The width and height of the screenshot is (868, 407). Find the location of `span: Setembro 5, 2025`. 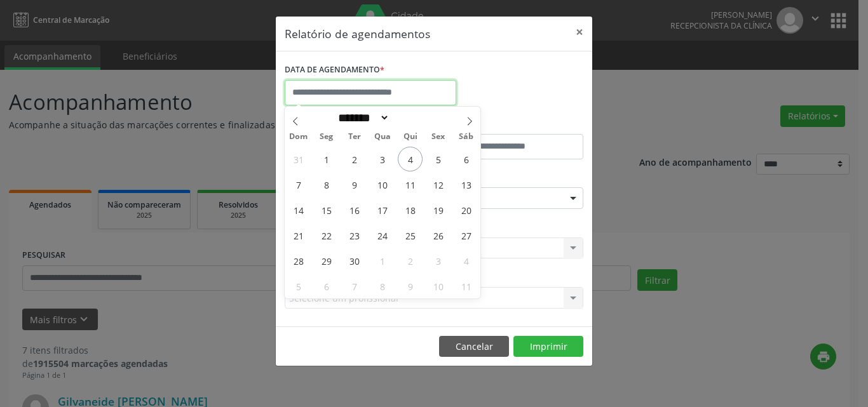

span: Setembro 5, 2025 is located at coordinates (438, 159).